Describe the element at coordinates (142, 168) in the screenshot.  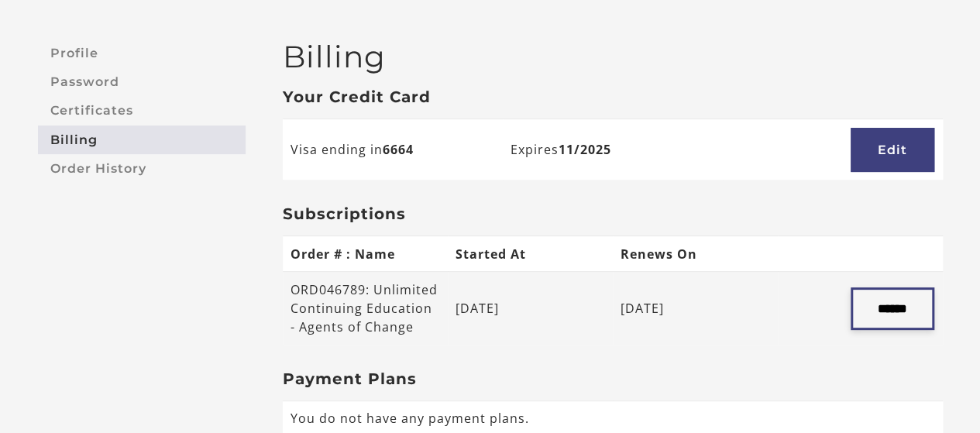
I see `a: Order History` at that location.